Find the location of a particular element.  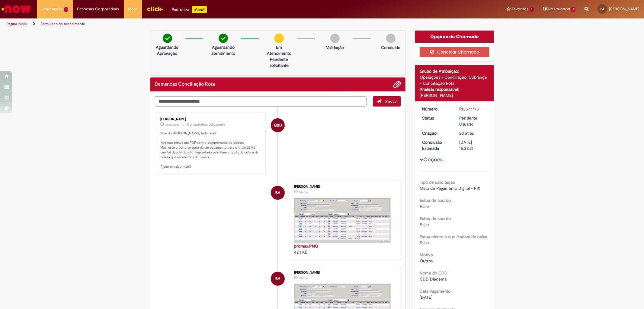

dt: Conclusão Estimada is located at coordinates (436, 145).